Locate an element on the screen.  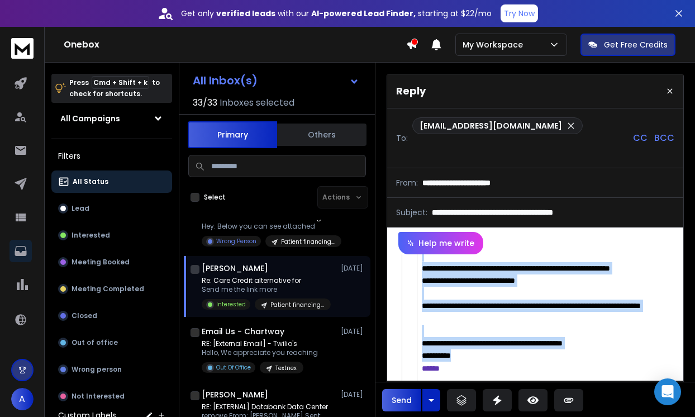
p: Wrong person is located at coordinates (97, 369).